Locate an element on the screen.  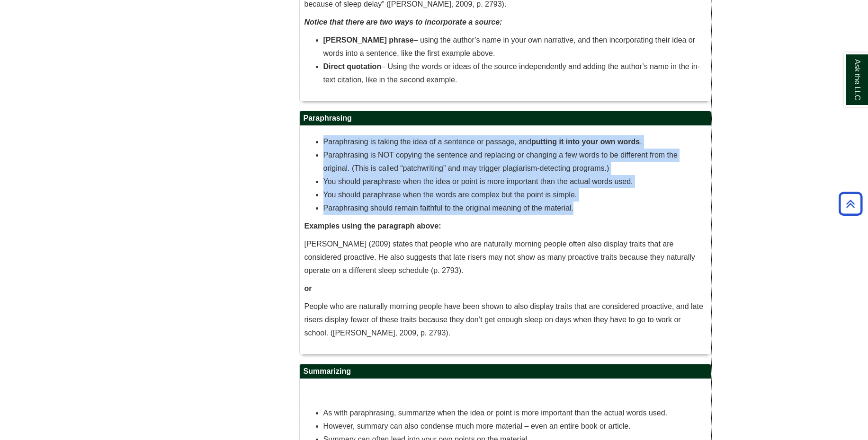
li: – Using the words or ideas of the source independently and adding the author’s name in the in-tex... is located at coordinates (514, 73).